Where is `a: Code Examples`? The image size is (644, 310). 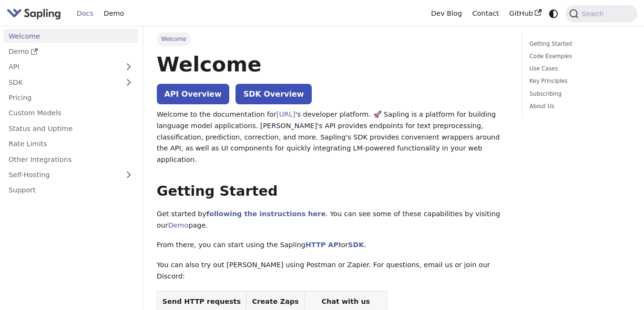
a: Code Examples is located at coordinates (578, 56).